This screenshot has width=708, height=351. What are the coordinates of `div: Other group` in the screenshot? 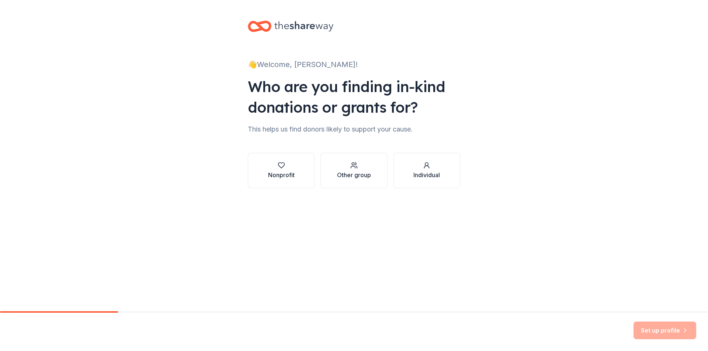 It's located at (354, 175).